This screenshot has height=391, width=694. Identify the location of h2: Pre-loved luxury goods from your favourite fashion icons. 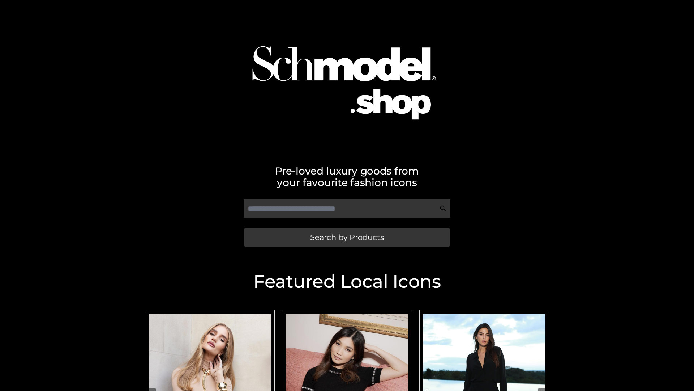
(347, 177).